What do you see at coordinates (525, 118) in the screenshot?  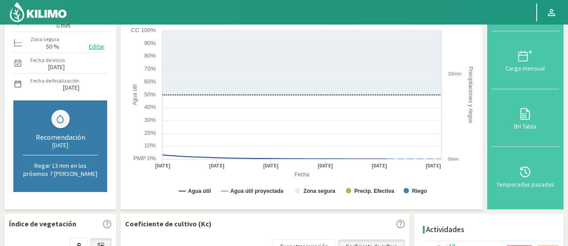 I see `button: BH Tabla` at bounding box center [525, 118].